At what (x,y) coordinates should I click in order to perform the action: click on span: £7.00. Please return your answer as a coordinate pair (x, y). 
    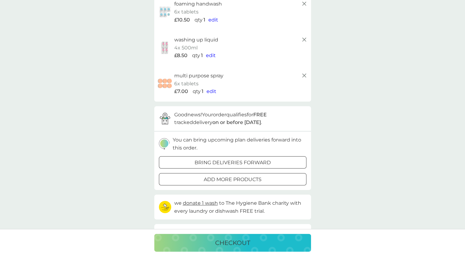
    Looking at the image, I should click on (181, 92).